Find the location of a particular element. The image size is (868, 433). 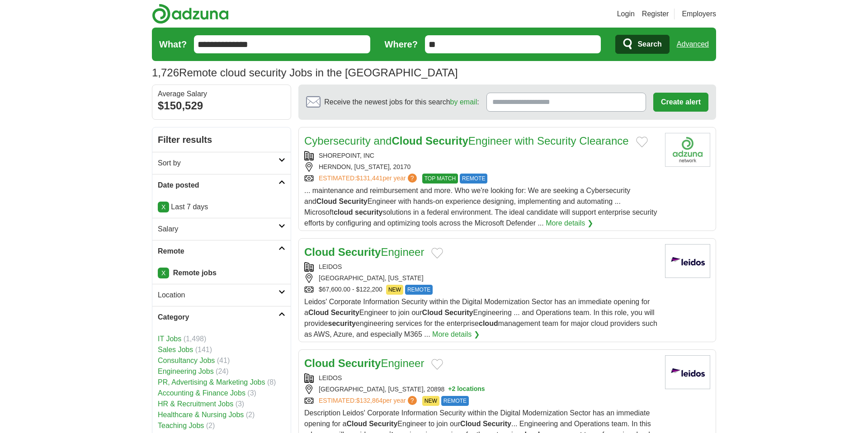

a: HR & Recruitment Jobs is located at coordinates (195, 403).